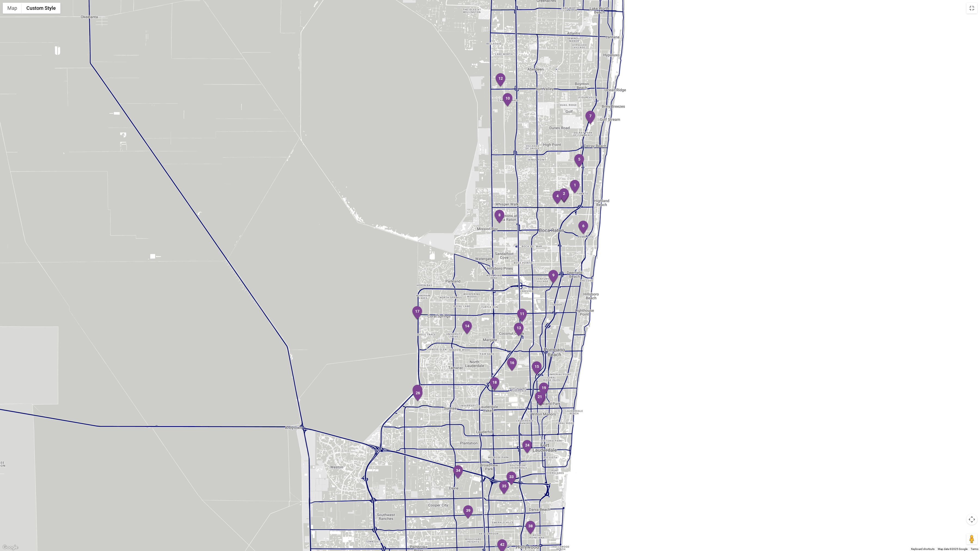 This screenshot has width=980, height=551. Describe the element at coordinates (575, 187) in the screenshot. I see `div: 1` at that location.